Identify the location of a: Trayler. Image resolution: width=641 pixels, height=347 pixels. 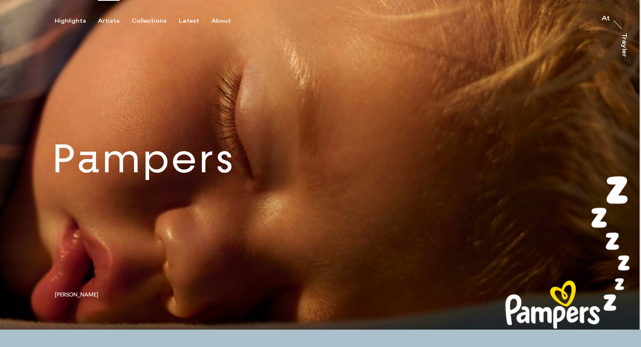
(623, 49).